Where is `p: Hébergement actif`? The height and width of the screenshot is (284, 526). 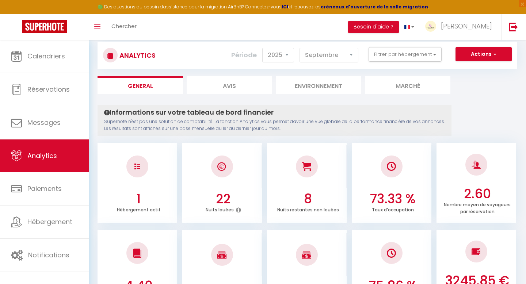 p: Hébergement actif is located at coordinates (138, 209).